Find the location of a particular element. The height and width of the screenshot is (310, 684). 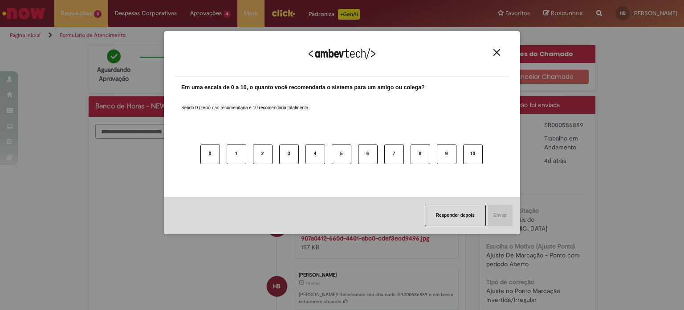

label: Em uma escala de 0 a 10, o quanto você recomendaria o sistema para um amigo ou colega? is located at coordinates (303, 87).